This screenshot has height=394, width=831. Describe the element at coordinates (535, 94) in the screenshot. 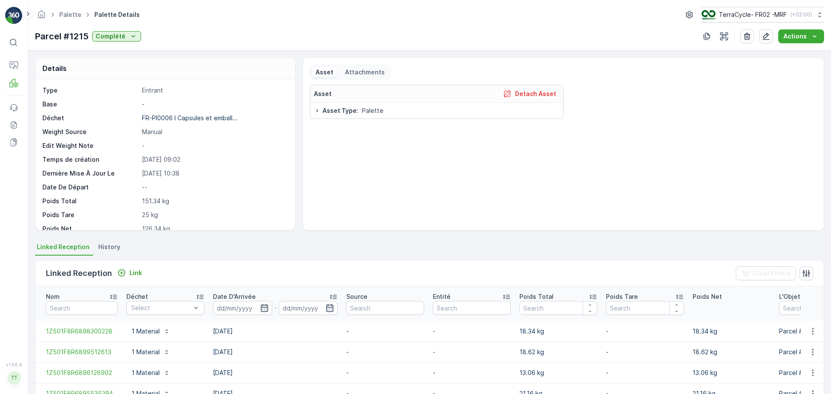

I see `p: Detach Asset` at that location.